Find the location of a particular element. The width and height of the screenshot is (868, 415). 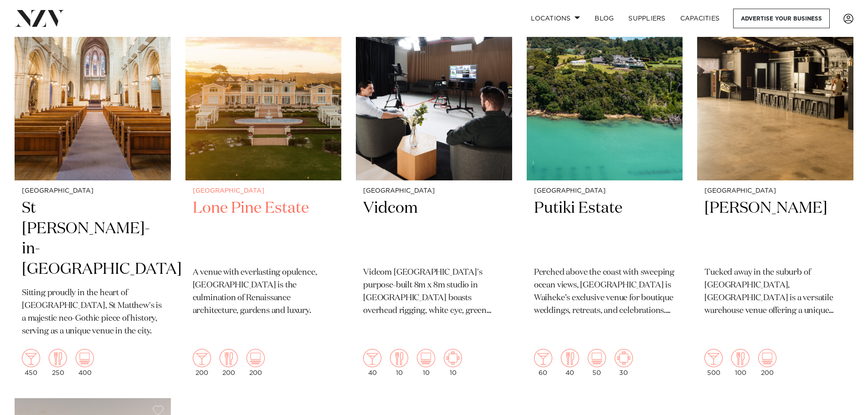

img: nzv-logo.png is located at coordinates (39, 19).